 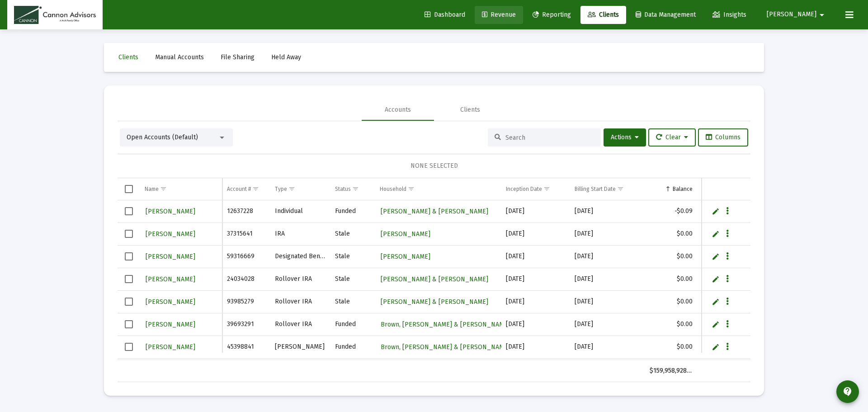 I want to click on td: 12637228, so click(x=246, y=212).